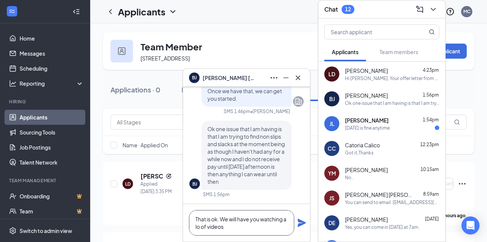  I want to click on div: 12, so click(348, 9).